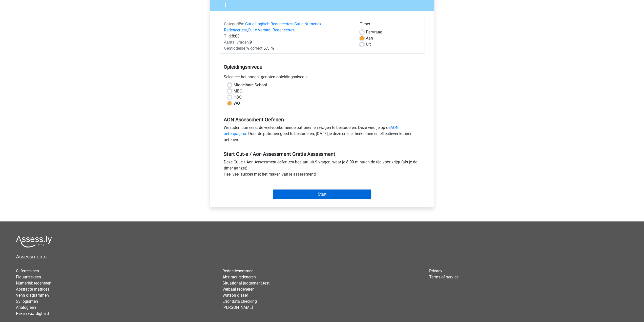  I want to click on label: MBO, so click(238, 91).